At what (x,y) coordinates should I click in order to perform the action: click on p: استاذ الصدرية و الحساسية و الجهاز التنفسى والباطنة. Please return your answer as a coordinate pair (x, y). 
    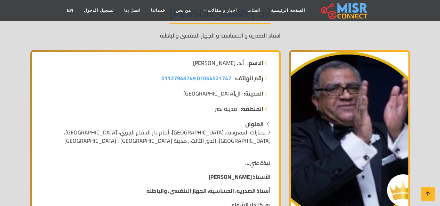
    Looking at the image, I should click on (220, 35).